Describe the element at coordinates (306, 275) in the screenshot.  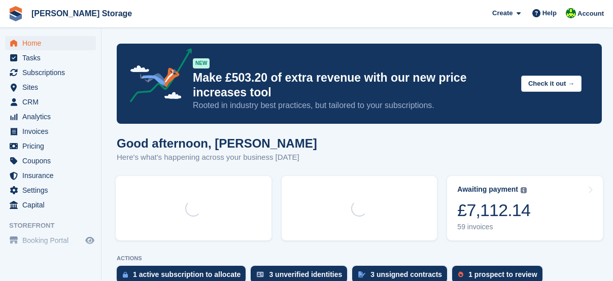
I see `div: 3 unverified identities` at that location.